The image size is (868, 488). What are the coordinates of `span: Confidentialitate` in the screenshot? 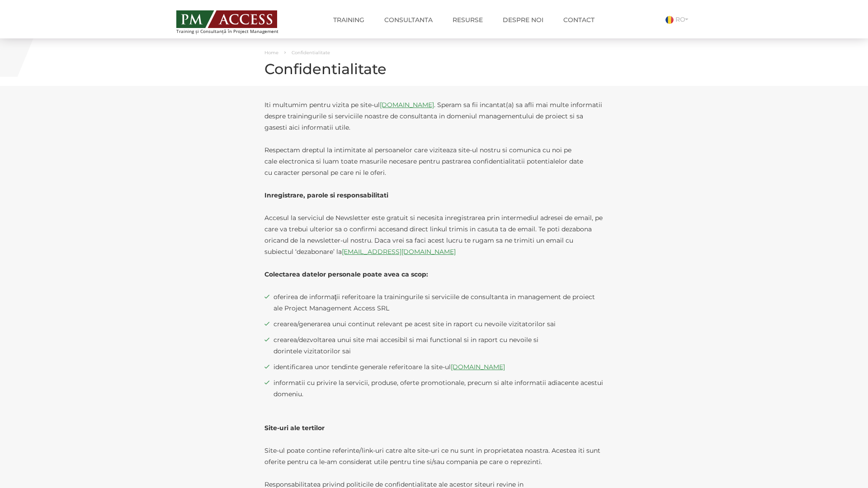 It's located at (311, 52).